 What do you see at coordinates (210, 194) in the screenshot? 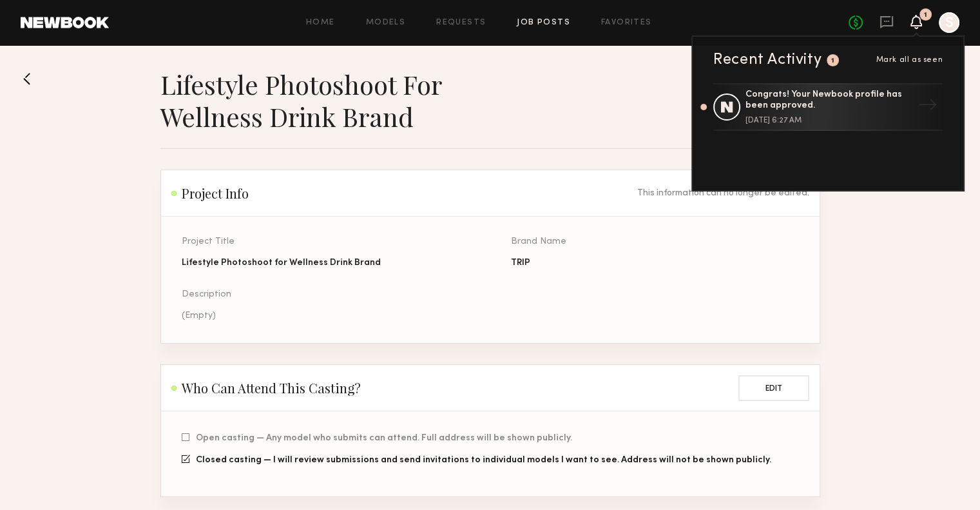
I see `h2: Project Info` at bounding box center [210, 194].